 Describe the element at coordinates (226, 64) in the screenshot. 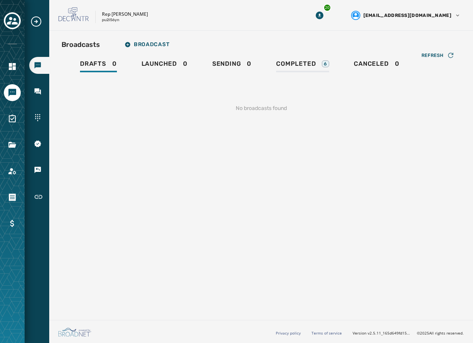

I see `span: Sending` at that location.